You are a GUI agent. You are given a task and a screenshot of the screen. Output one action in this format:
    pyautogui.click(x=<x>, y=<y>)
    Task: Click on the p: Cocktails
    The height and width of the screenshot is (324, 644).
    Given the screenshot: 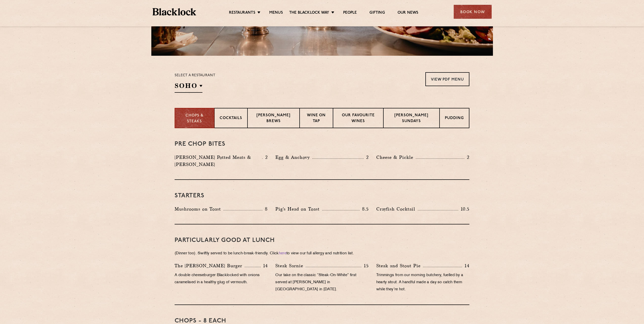 What is the action you would take?
    pyautogui.click(x=231, y=119)
    